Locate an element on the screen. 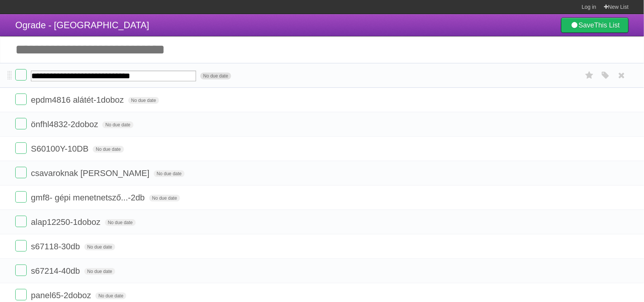 This screenshot has height=302, width=644. label: Star task is located at coordinates (590, 75).